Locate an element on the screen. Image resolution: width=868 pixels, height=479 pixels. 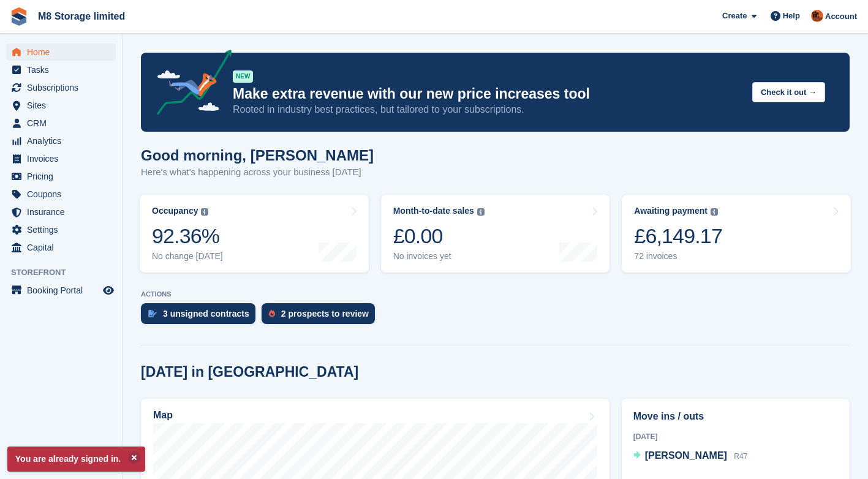
span: Tasks is located at coordinates (63, 70).